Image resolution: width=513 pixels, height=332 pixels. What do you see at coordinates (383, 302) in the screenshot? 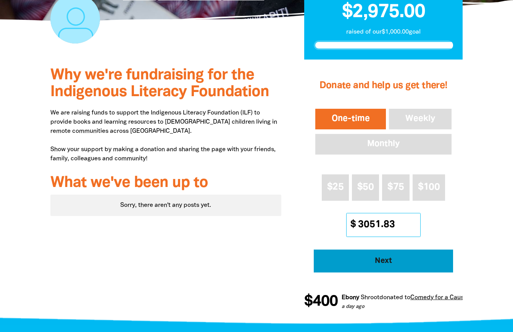
I see `div: Donation stream` at bounding box center [383, 302].